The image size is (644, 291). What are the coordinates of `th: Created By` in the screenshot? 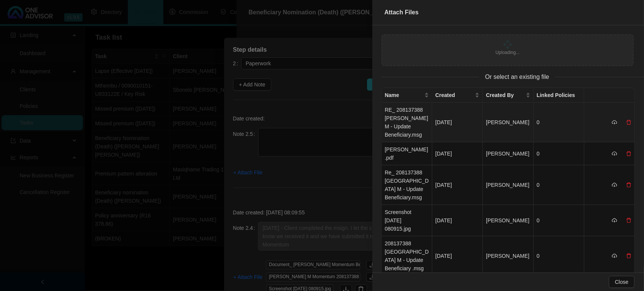 It's located at (508, 95).